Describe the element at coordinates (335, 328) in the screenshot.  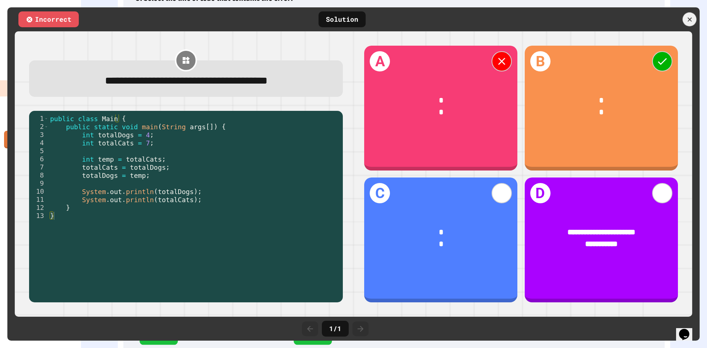
I see `div: 1 / 1` at that location.